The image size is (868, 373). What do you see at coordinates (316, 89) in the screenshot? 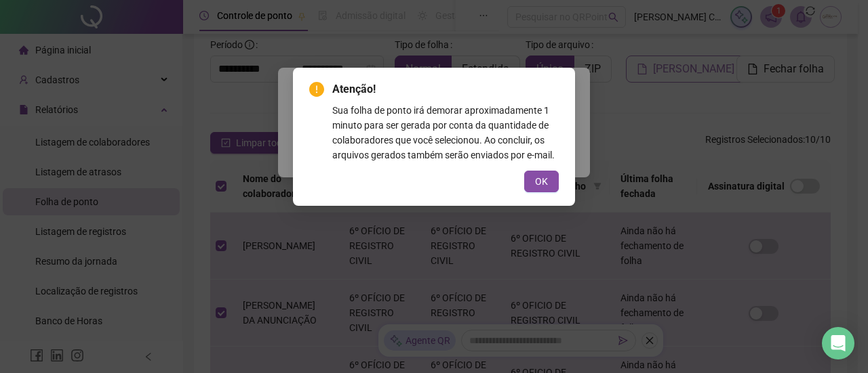
I see `span: exclamation-circle` at bounding box center [316, 89].